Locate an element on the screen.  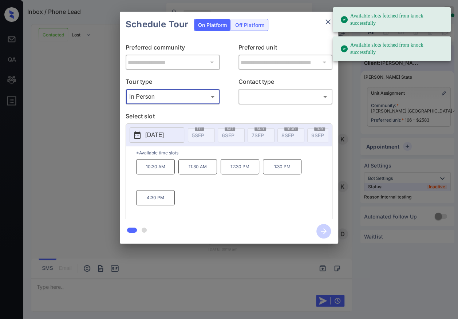
p: 12:30 PM is located at coordinates (240, 167).